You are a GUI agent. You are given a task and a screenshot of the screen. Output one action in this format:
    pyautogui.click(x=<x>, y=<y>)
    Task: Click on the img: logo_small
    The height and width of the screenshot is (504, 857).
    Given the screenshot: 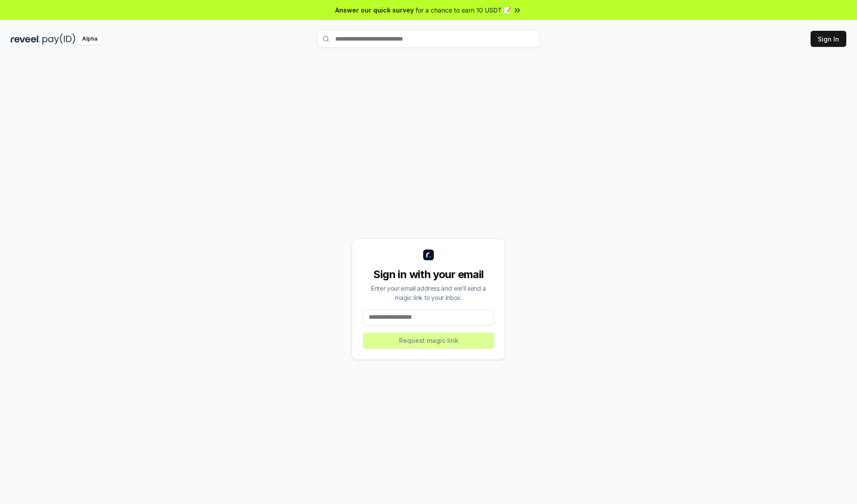 What is the action you would take?
    pyautogui.click(x=429, y=255)
    